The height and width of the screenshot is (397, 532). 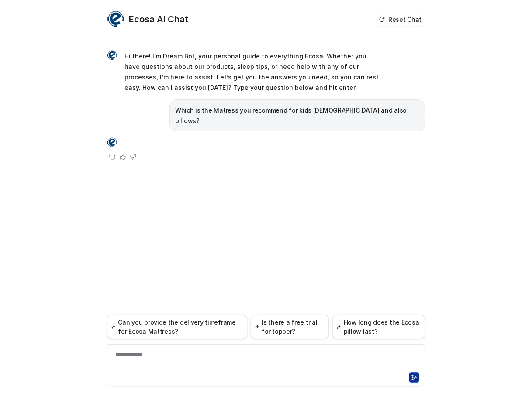 I want to click on h2: Ecosa AI Chat, so click(x=159, y=19).